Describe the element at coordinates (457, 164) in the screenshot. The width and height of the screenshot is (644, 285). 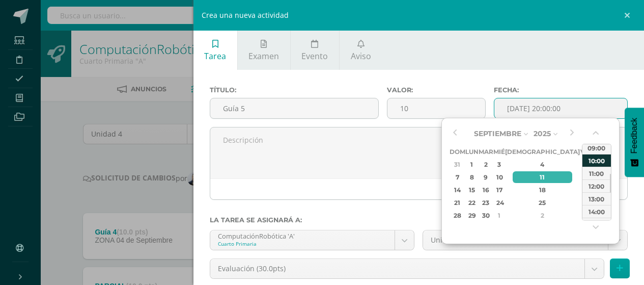
I see `div: 31` at that location.